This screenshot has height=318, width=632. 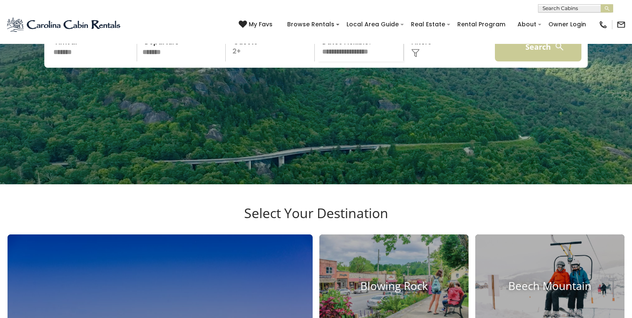 I want to click on img: mail-regular-black.png, so click(x=621, y=25).